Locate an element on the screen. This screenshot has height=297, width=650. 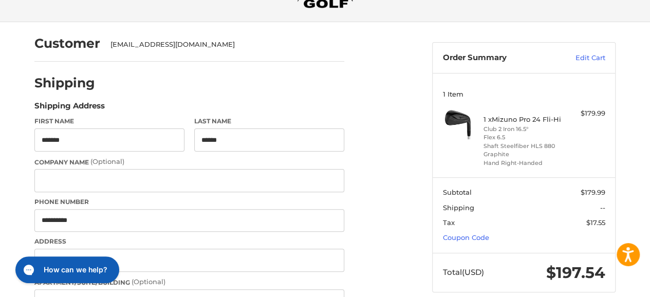
label: First Name is located at coordinates (109, 121).